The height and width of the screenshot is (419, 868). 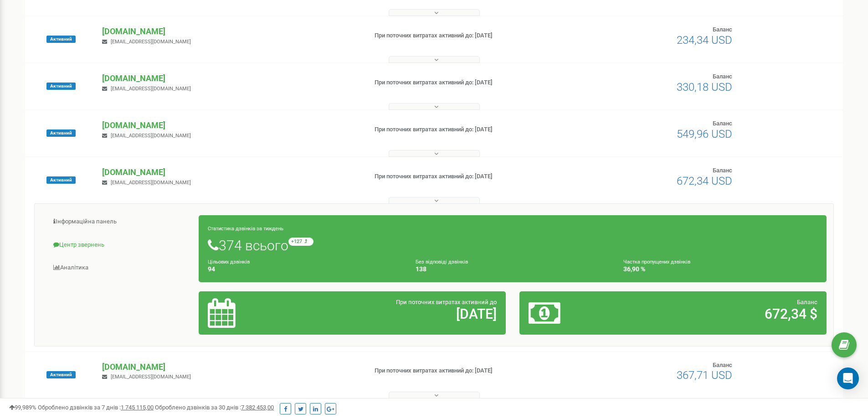 What do you see at coordinates (120, 245) in the screenshot?
I see `a: Центр звернень` at bounding box center [120, 245].